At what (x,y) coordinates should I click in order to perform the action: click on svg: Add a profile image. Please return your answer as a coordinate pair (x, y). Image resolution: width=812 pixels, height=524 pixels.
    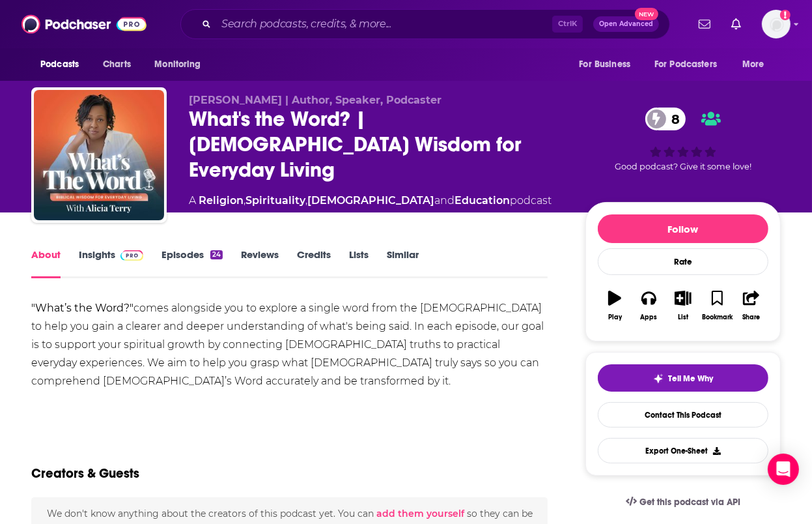
    Looking at the image, I should click on (785, 15).